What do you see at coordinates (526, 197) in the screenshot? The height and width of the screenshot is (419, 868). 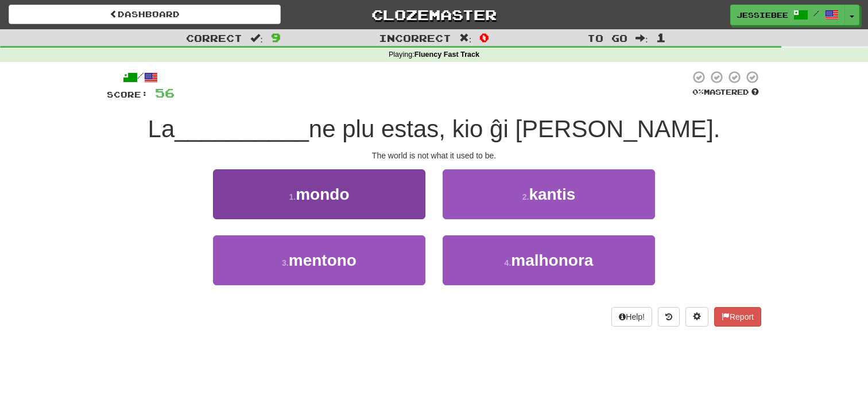 I see `small: 2 .` at bounding box center [526, 197].